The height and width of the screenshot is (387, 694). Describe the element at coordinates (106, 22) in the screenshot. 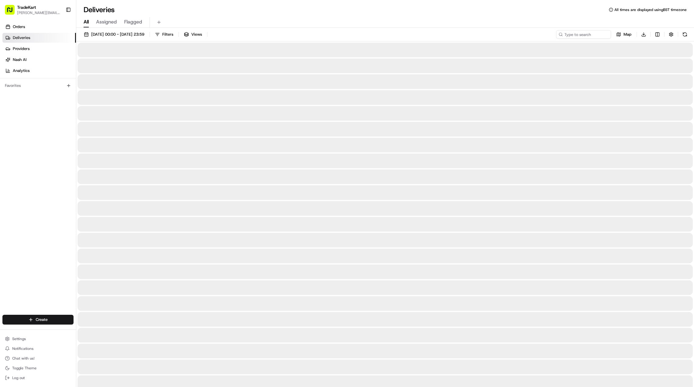

I see `span: Assigned` at that location.